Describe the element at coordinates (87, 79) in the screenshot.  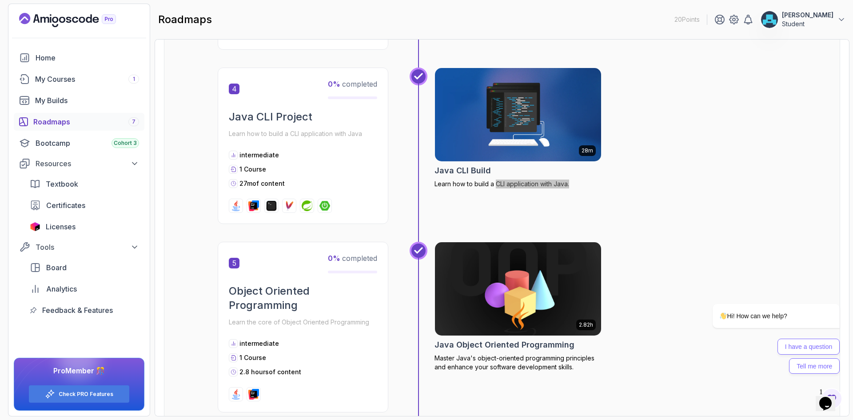
I see `div: My Courses` at that location.